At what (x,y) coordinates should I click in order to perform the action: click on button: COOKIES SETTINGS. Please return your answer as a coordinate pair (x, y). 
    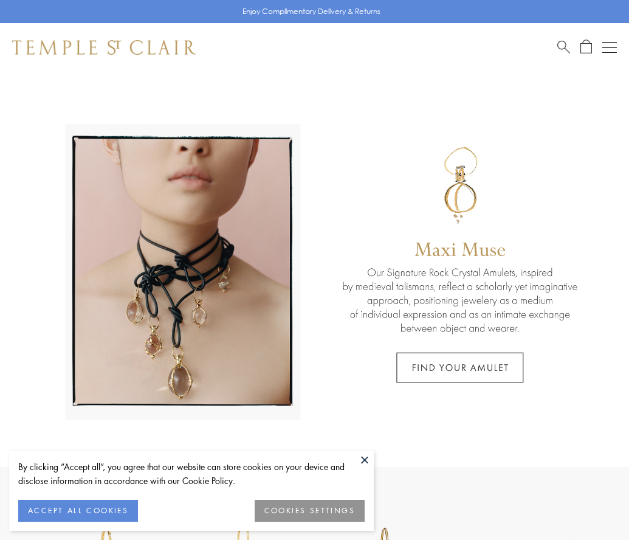
    Looking at the image, I should click on (309, 510).